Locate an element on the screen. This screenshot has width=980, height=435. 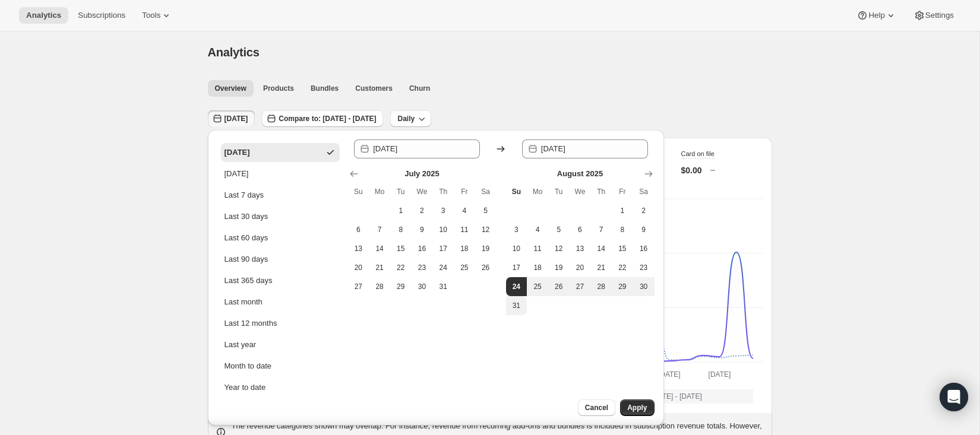
span: Analytics is located at coordinates (43, 15).